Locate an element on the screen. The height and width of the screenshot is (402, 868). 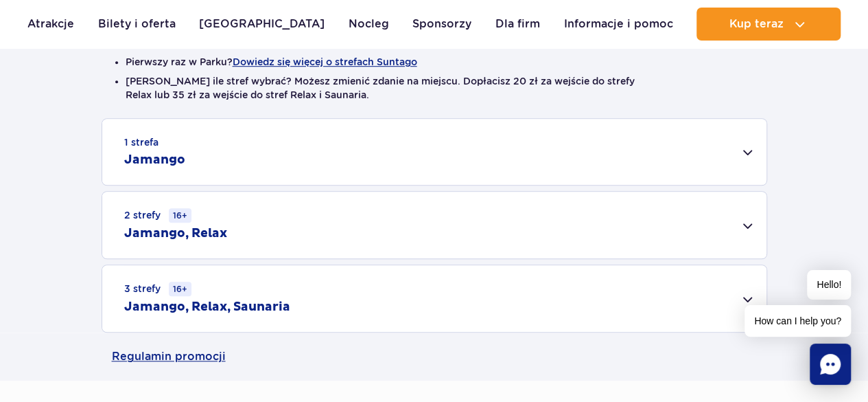
a: Nocleg is located at coordinates (368, 24).